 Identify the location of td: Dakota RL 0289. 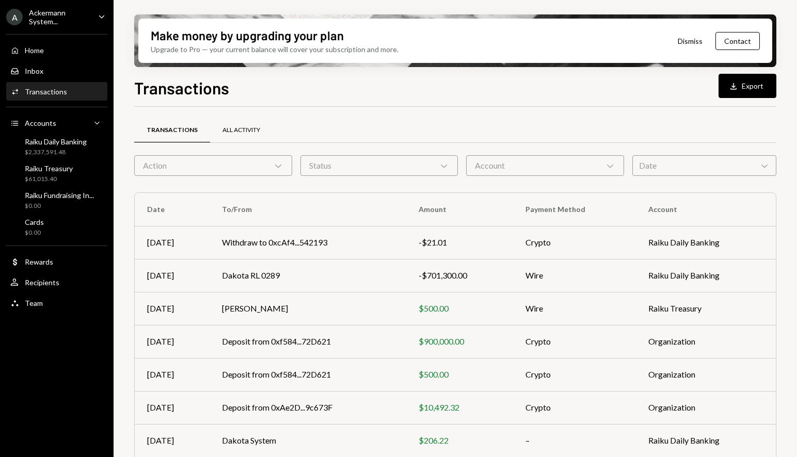
(308, 276).